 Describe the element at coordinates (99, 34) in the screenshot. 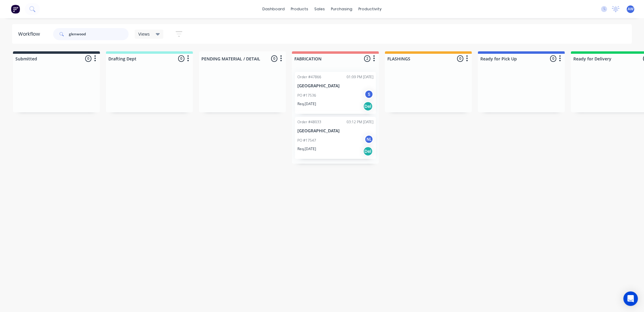

I see `input: Search for orders...` at that location.